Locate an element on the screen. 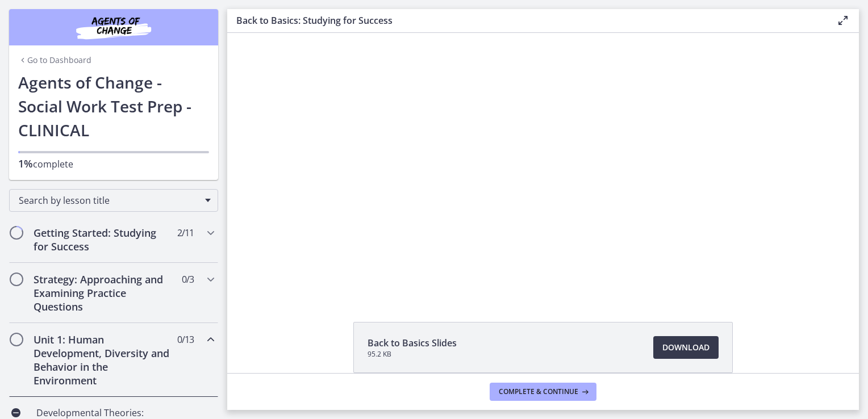 Image resolution: width=868 pixels, height=419 pixels. span: 95.2 KB is located at coordinates (412, 354).